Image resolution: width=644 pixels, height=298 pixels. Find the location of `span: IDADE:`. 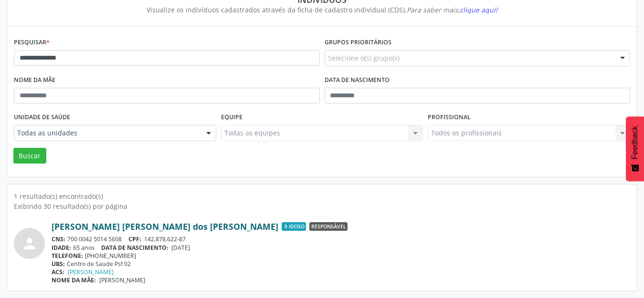

span: IDADE: is located at coordinates (61, 248).